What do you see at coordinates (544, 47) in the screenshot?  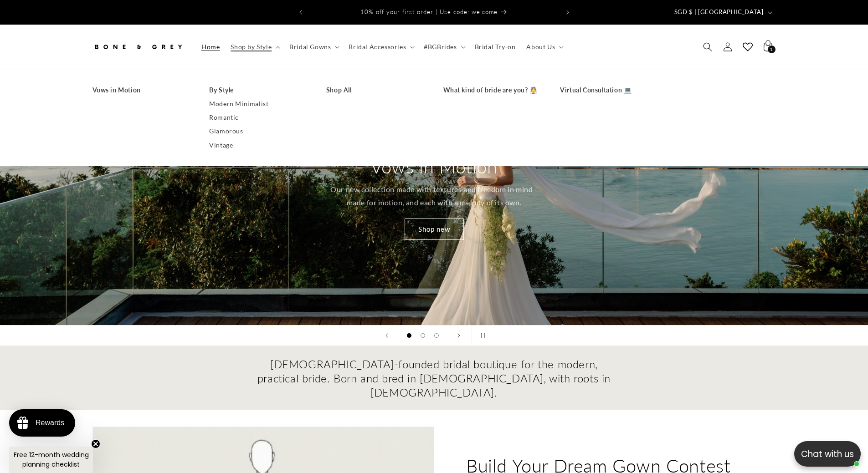 I see `summary: About Us` at bounding box center [544, 47].